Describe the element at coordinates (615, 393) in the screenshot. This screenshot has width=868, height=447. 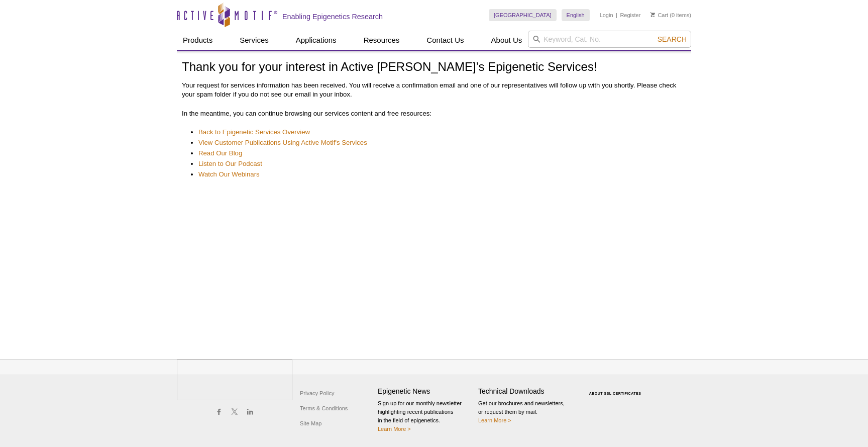
I see `a: ABOUT SSL CERTIFICATES` at that location.